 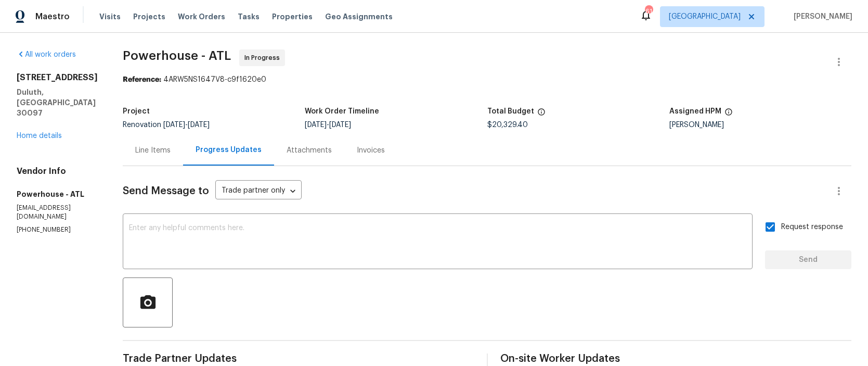 What do you see at coordinates (57, 194) in the screenshot?
I see `h5: Powerhouse - ATL` at bounding box center [57, 194].